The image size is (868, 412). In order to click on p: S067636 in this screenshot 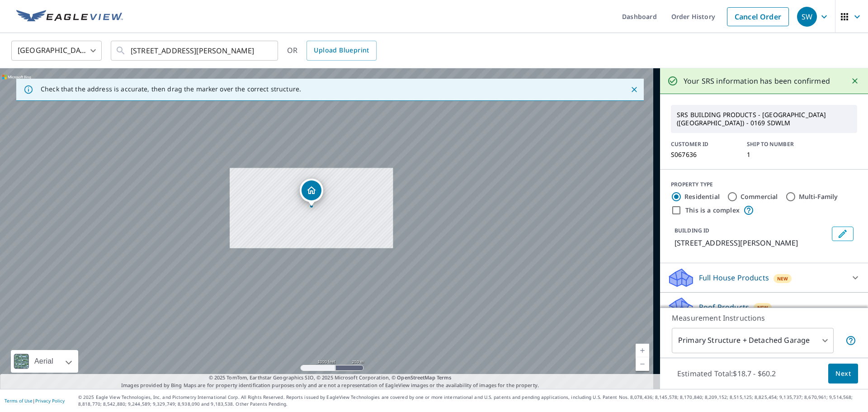, I will do `click(704, 155)`.